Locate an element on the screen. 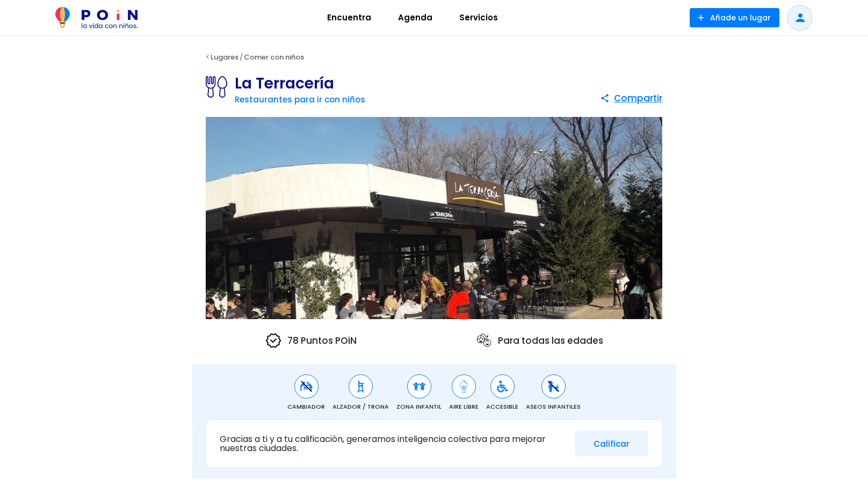 Image resolution: width=868 pixels, height=487 pixels. span: Aire Libre is located at coordinates (464, 407).